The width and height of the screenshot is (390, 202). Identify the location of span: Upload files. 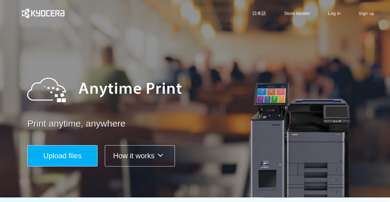
(62, 156).